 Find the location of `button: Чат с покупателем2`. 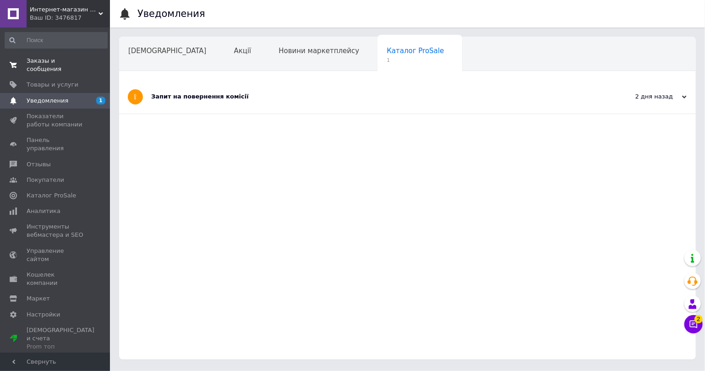

button: Чат с покупателем2 is located at coordinates (694, 324).